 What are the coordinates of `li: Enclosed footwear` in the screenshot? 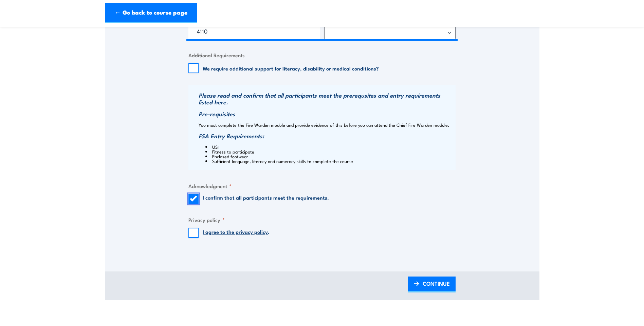 It's located at (330, 157).